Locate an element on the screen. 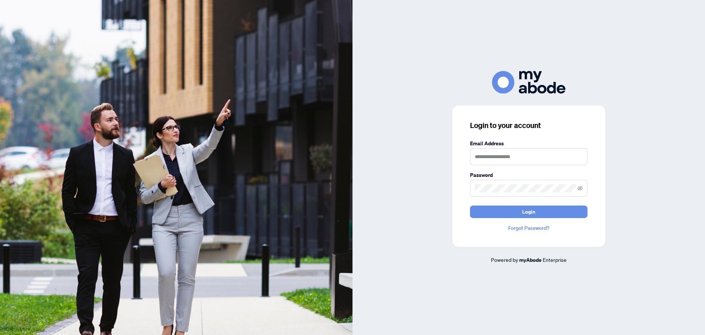 The height and width of the screenshot is (335, 705). button: Login is located at coordinates (529, 212).